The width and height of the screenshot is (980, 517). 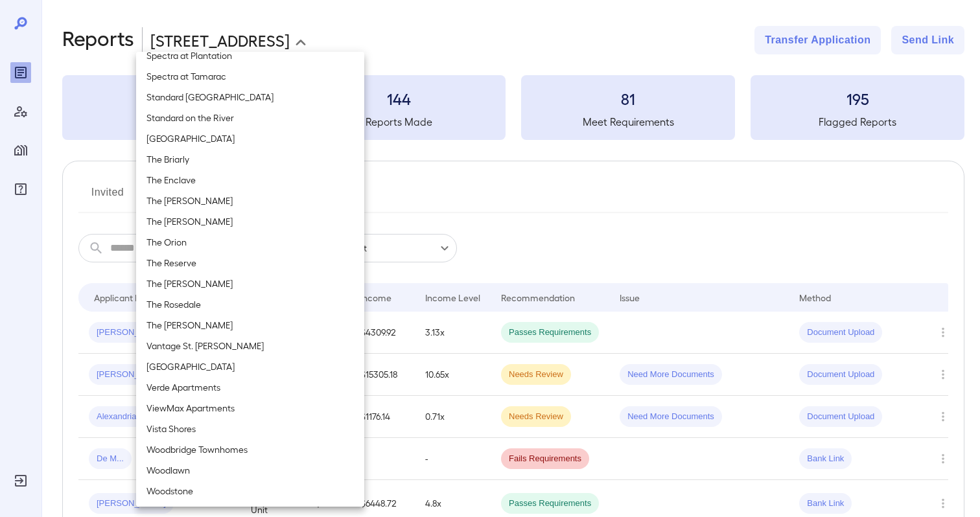 What do you see at coordinates (251, 76) in the screenshot?
I see `li: Spectra at Tamarac` at bounding box center [251, 76].